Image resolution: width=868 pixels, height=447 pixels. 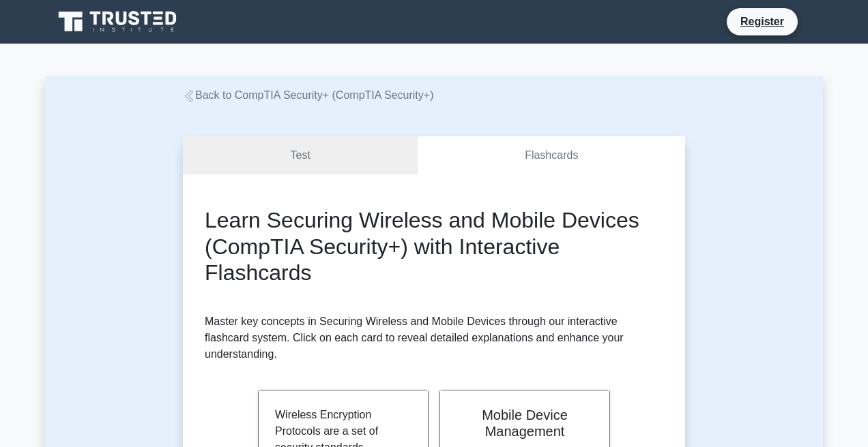 I want to click on a: Register, so click(x=762, y=21).